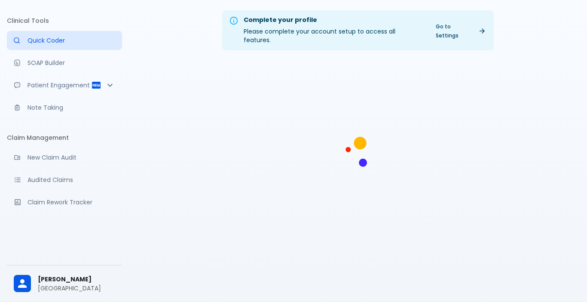 This screenshot has width=587, height=302. What do you see at coordinates (64, 137) in the screenshot?
I see `li: Claim Management` at bounding box center [64, 137].